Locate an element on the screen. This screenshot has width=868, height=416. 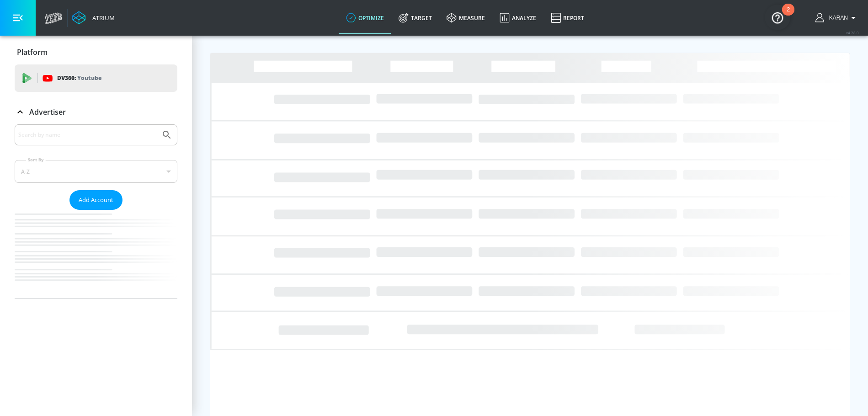
p: Youtube is located at coordinates (89, 78).